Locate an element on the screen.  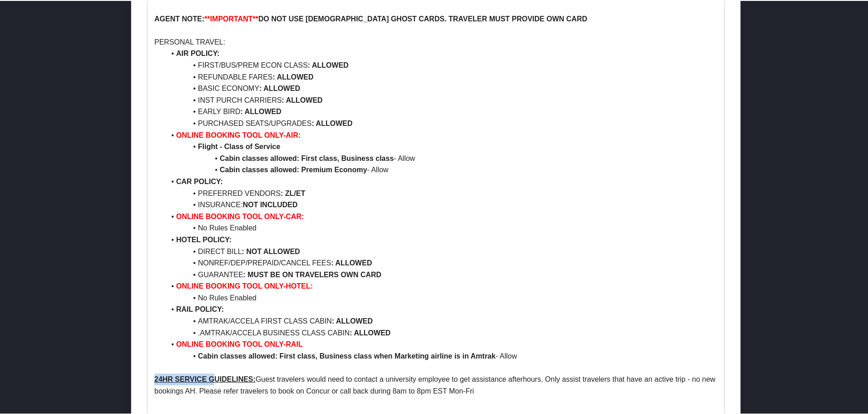
li: GUARANTEE is located at coordinates (441, 274).